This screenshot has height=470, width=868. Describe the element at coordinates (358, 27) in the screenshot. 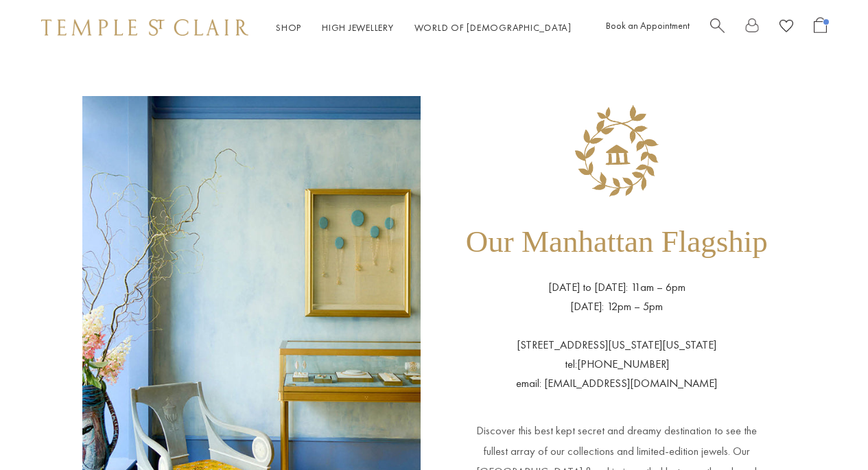

I see `a: High JewelleryHigh Jewellery` at that location.